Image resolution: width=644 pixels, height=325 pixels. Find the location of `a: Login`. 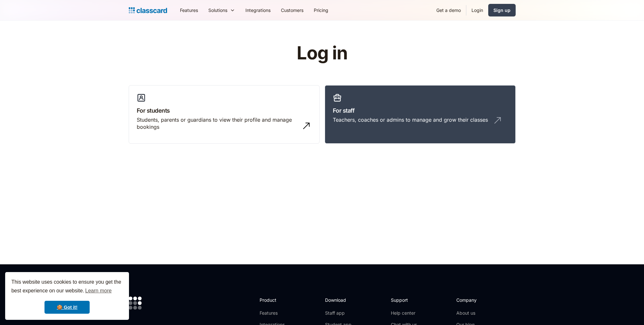

a: Login is located at coordinates (477, 10).